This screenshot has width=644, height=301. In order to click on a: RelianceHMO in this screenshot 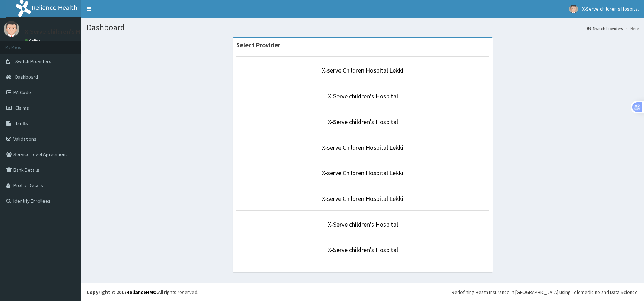, I will do `click(142, 292)`.